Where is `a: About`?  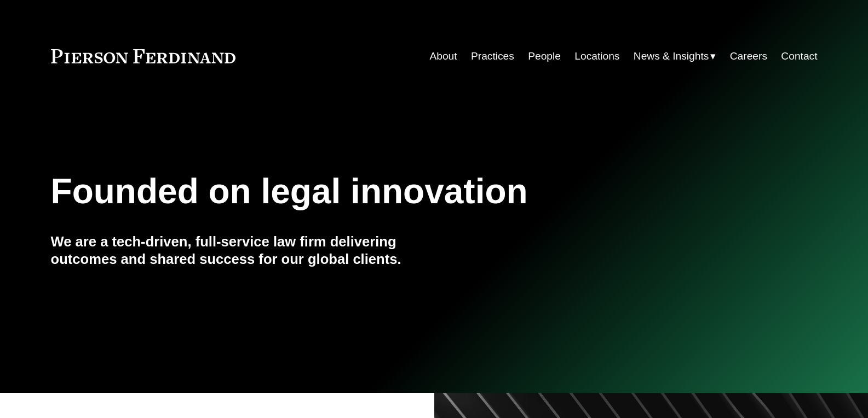 a: About is located at coordinates (443, 57).